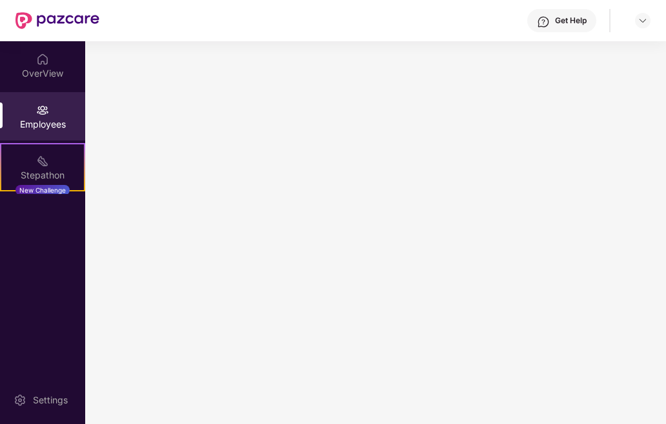  Describe the element at coordinates (43, 175) in the screenshot. I see `div: Stepathon` at that location.